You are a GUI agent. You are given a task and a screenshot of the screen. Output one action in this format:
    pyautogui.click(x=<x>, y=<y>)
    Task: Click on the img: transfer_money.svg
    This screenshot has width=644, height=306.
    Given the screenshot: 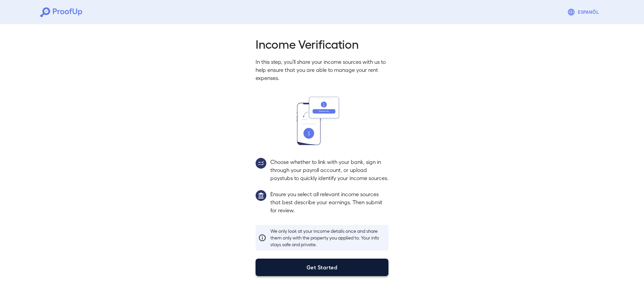 What is the action you would take?
    pyautogui.click(x=322, y=121)
    